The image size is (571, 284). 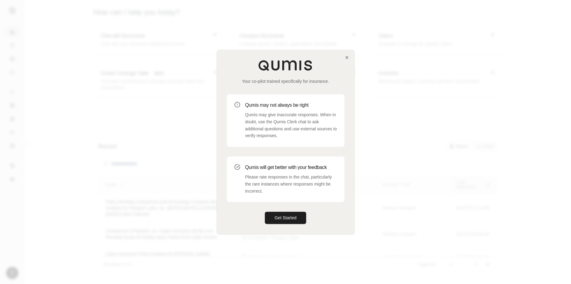 What do you see at coordinates (291, 125) in the screenshot?
I see `p: Qumis may give inaccurate responses. When in doubt, use the Qumis Clerk chat to ask additional qu...` at bounding box center [291, 125].